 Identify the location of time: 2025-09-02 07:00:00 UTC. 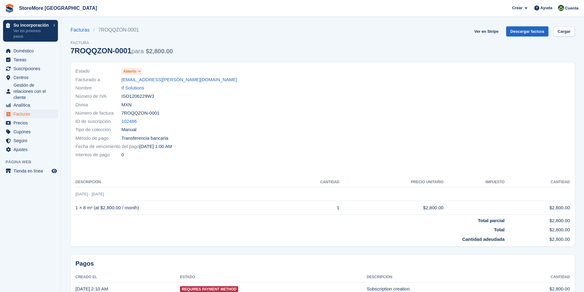
(155, 147).